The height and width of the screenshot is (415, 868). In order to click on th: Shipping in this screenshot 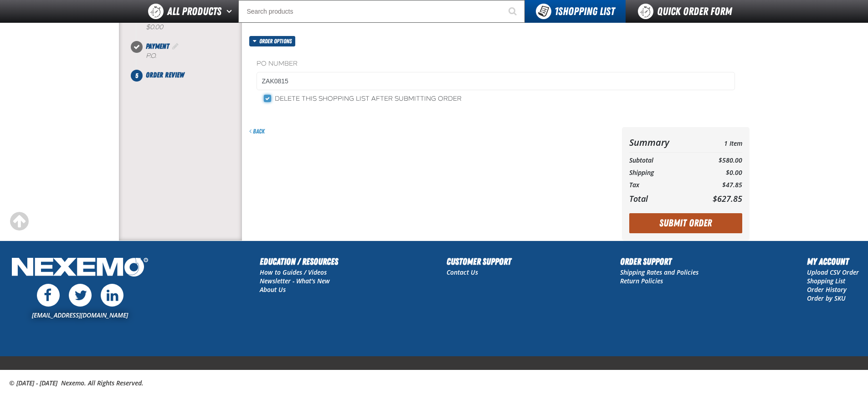, I will do `click(662, 172)`.